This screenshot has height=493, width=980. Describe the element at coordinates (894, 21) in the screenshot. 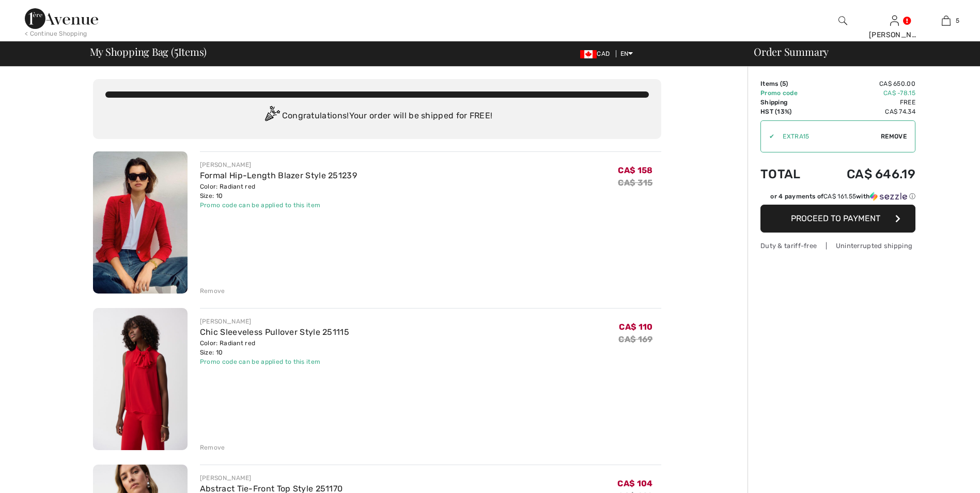

I see `img: My Info` at that location.